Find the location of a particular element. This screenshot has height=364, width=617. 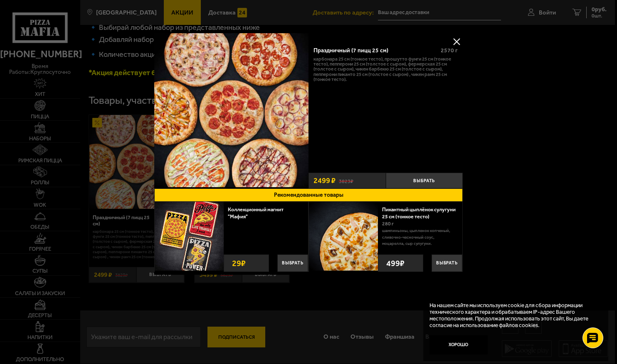

span: 280 г is located at coordinates (388, 224).